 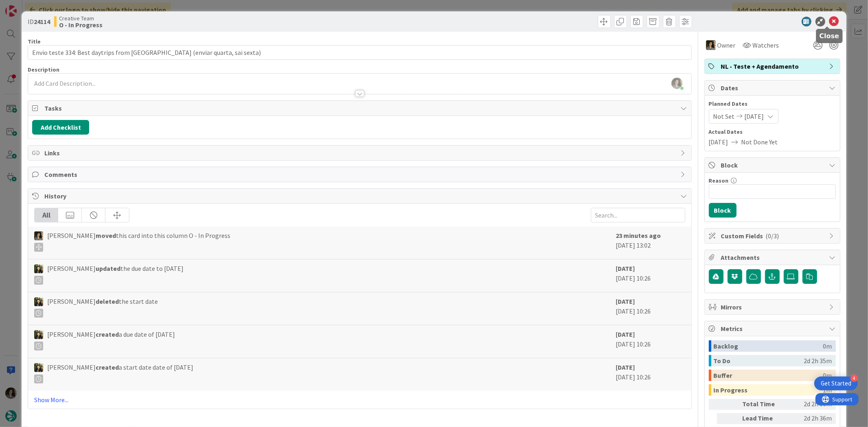 I want to click on span: Tasks, so click(x=360, y=109).